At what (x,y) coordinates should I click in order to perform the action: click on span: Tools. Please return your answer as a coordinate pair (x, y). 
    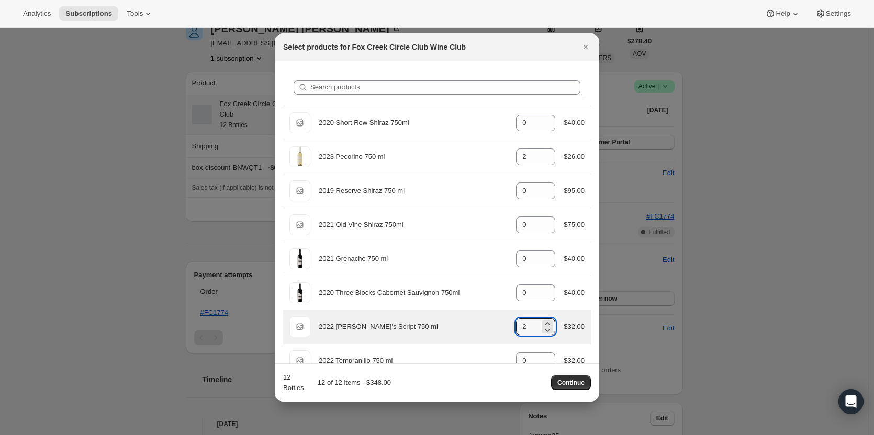
    Looking at the image, I should click on (134, 14).